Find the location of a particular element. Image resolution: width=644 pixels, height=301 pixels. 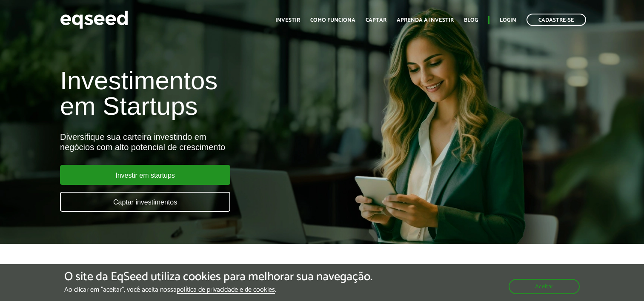

h5: O site da EqSeed utiliza cookies para melhorar sua navegação. is located at coordinates (218, 277).